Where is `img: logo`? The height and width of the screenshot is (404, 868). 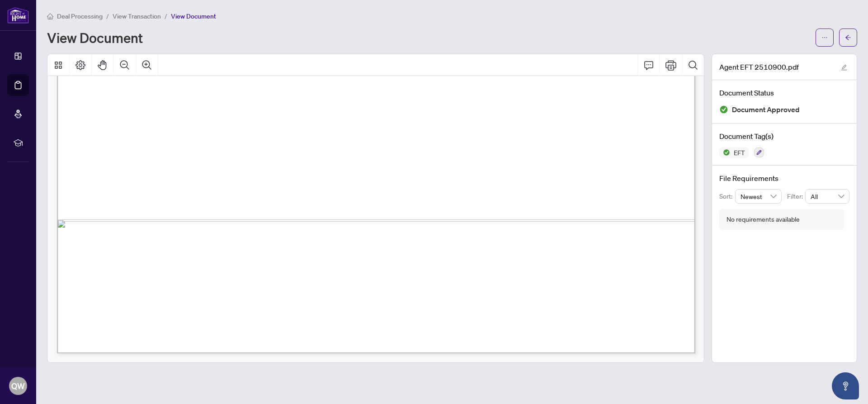 img: logo is located at coordinates (18, 15).